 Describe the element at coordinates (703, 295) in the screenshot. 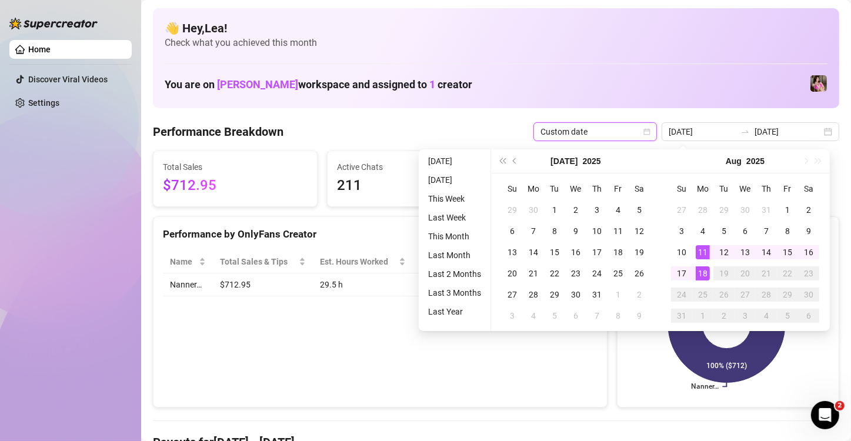

I see `td: 2025-08-25` at that location.